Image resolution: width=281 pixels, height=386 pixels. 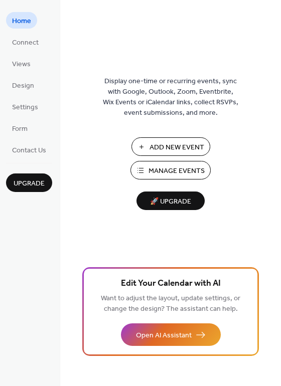 I want to click on a: Home, so click(x=22, y=20).